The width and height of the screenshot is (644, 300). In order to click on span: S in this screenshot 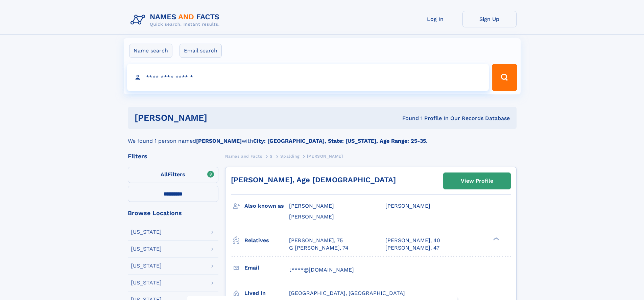, I will do `click(271, 156)`.